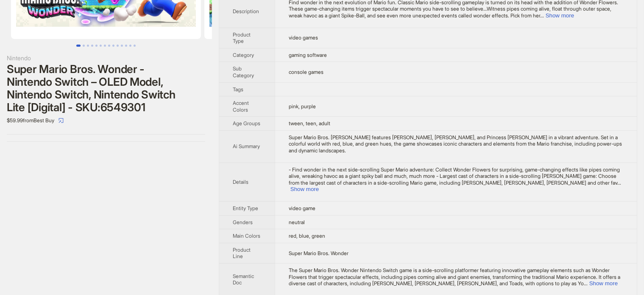  I want to click on button: Go to slide 5, so click(96, 46).